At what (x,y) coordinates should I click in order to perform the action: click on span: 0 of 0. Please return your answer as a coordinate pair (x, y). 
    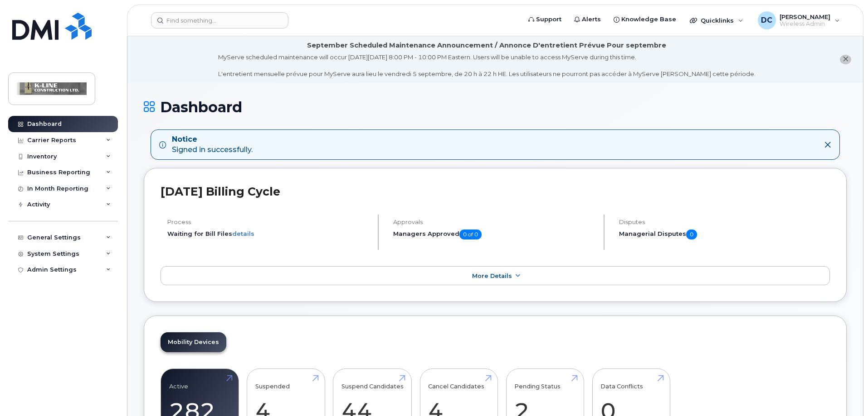
    Looking at the image, I should click on (470, 235).